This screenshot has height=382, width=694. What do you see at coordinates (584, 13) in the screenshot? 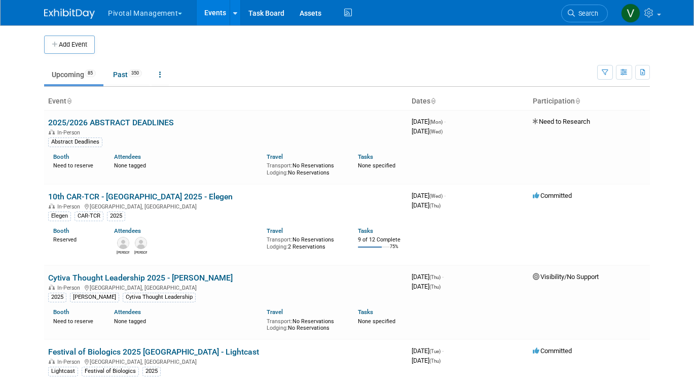
I see `a: Search` at bounding box center [584, 13].